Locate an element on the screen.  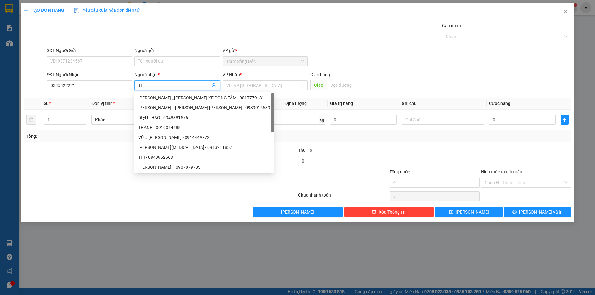
div: VP gửi is located at coordinates (265, 51).